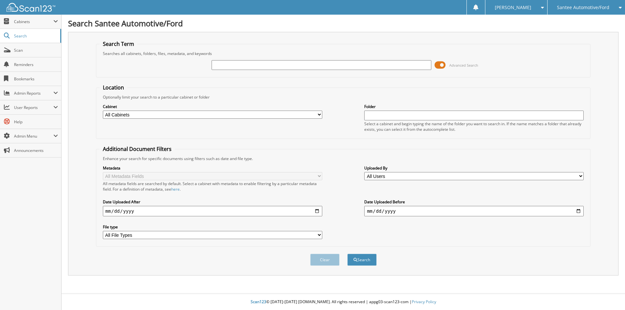  I want to click on button: Clear, so click(325, 260).